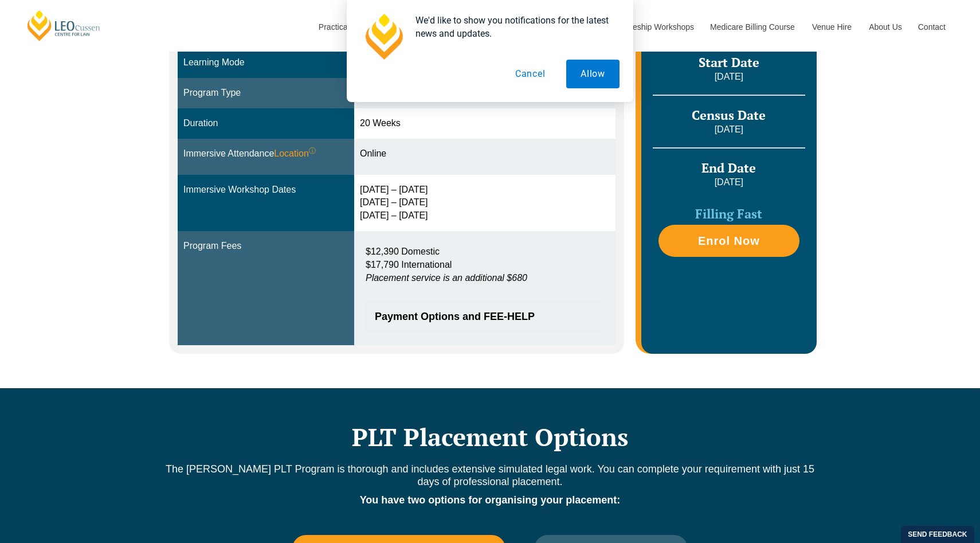  Describe the element at coordinates (266, 190) in the screenshot. I see `div: Immersive Workshop Dates` at that location.